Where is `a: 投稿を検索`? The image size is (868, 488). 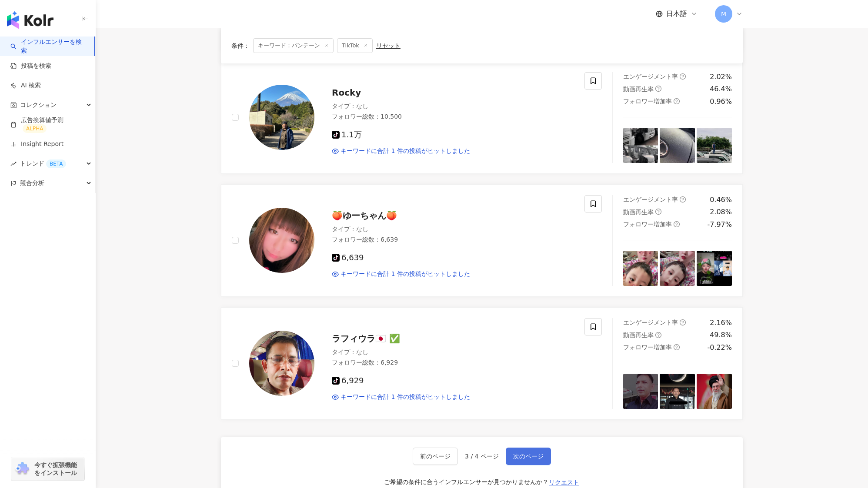
a: 投稿を検索 is located at coordinates (30, 66).